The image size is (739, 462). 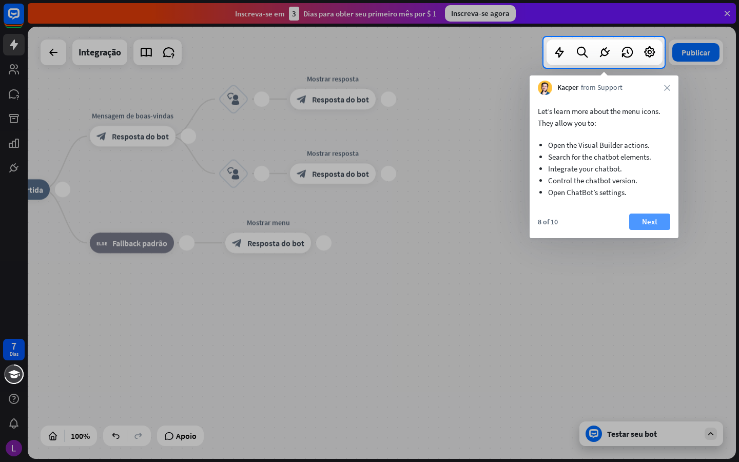 I want to click on li: Control the chatbot version., so click(x=604, y=180).